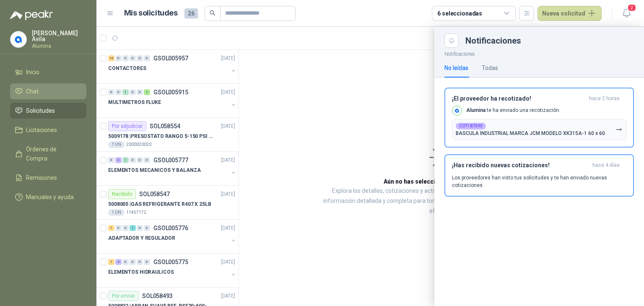 The image size is (644, 306). I want to click on span: hace 4 días, so click(605, 165).